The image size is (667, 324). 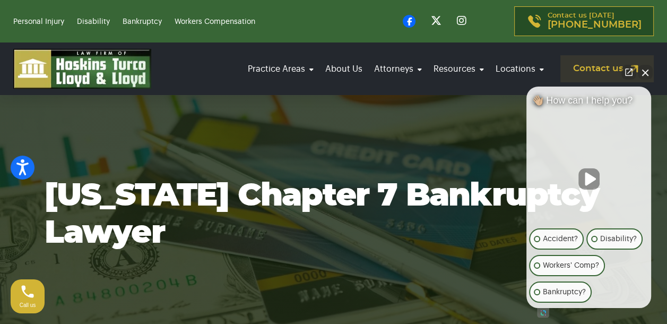 I want to click on a: Workers Compensation, so click(x=215, y=22).